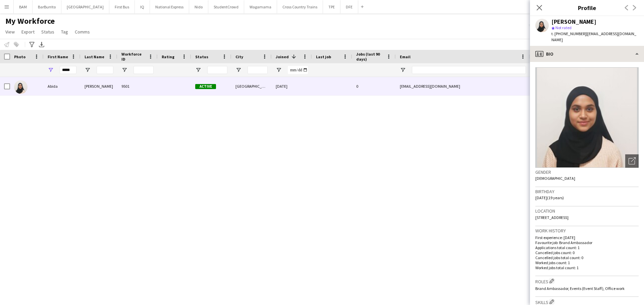 This screenshot has width=644, height=305. What do you see at coordinates (82, 32) in the screenshot?
I see `span: Comms` at bounding box center [82, 32].